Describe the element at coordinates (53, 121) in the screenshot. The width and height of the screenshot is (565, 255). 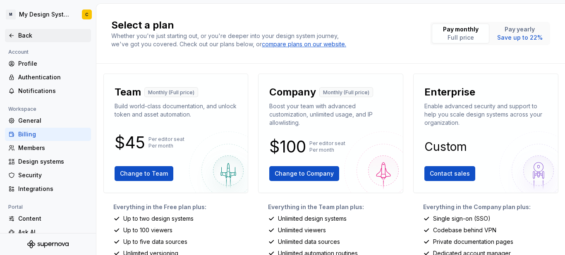
I see `div: General` at that location.